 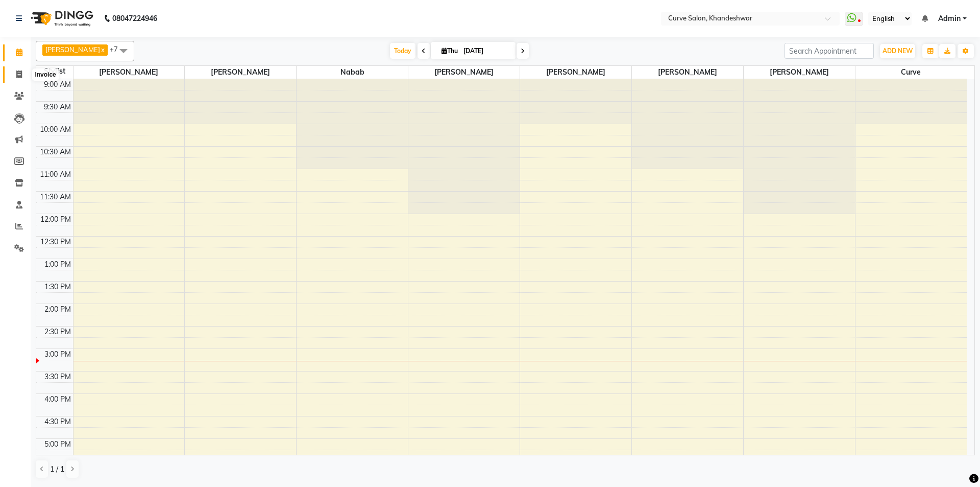 I want to click on span: ADD NEW, so click(x=897, y=51).